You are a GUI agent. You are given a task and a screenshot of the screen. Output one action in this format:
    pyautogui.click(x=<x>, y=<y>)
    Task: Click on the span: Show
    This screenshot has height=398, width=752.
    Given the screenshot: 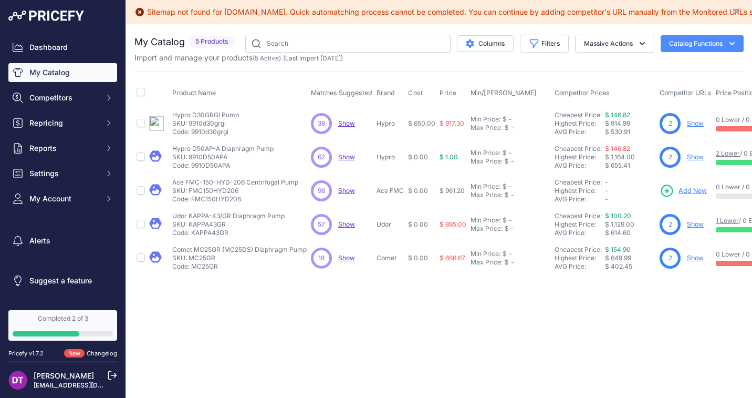 What is the action you would take?
    pyautogui.click(x=347, y=257)
    